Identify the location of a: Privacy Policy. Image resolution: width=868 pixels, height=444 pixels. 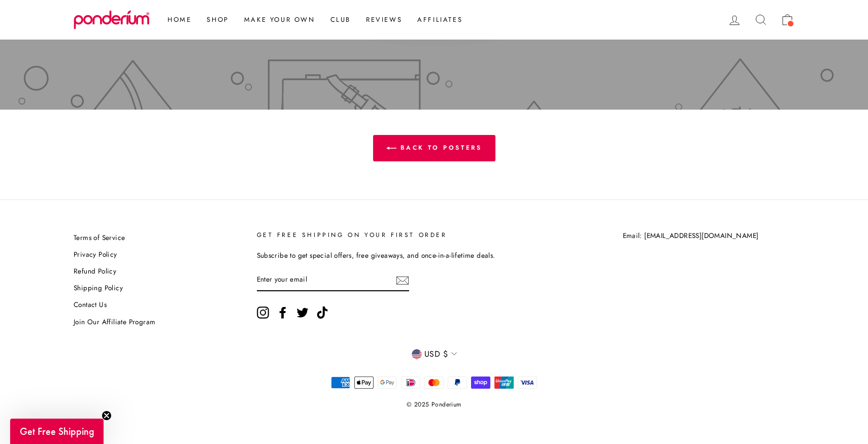
(95, 254).